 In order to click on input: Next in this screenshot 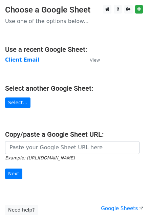, I will do `click(14, 174)`.